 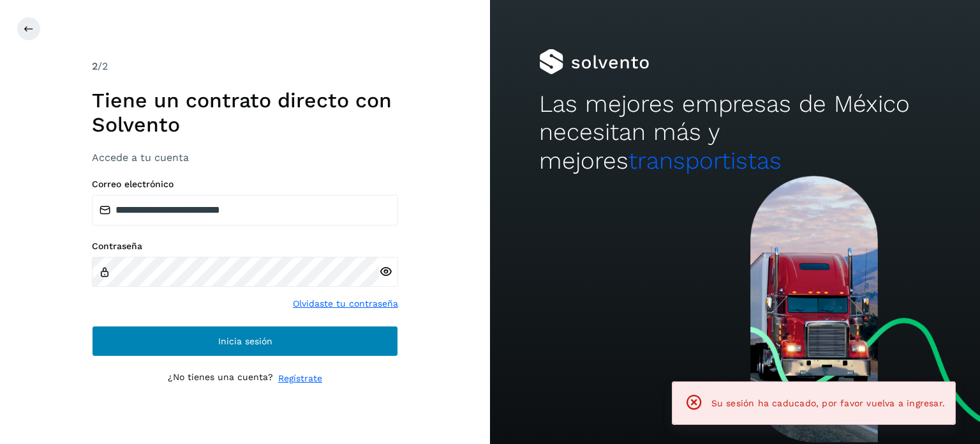 I want to click on span: 2, so click(x=95, y=66).